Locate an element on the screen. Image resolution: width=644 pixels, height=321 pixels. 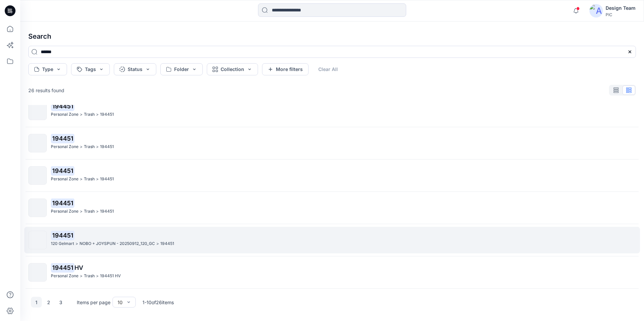
button: Collection is located at coordinates (232, 70).